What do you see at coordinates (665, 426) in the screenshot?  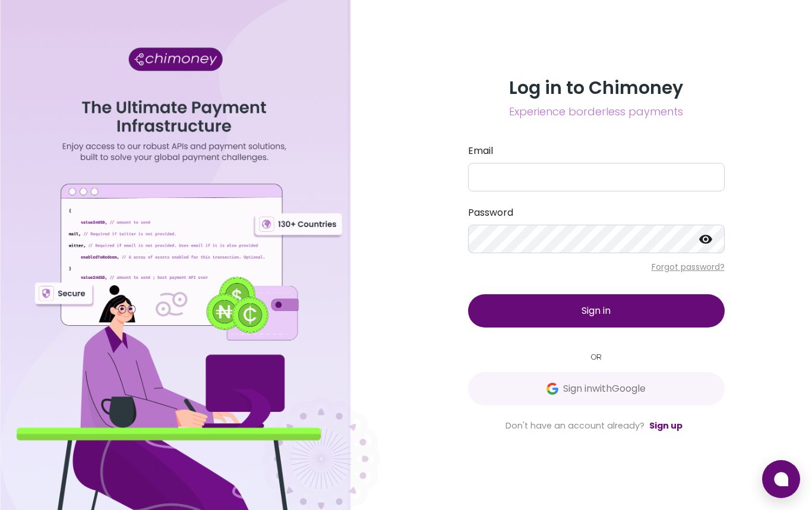 I see `a: Sign up` at bounding box center [665, 426].